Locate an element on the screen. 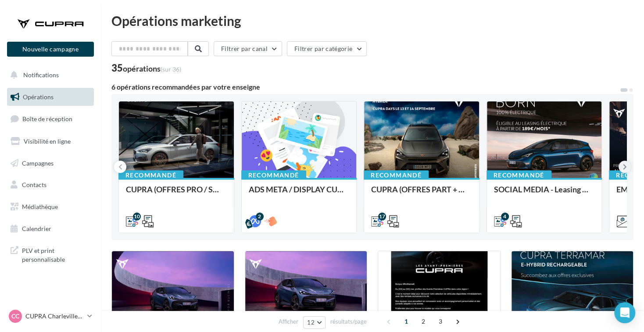 Image resolution: width=644 pixels, height=332 pixels. div: 2 is located at coordinates (260, 217).